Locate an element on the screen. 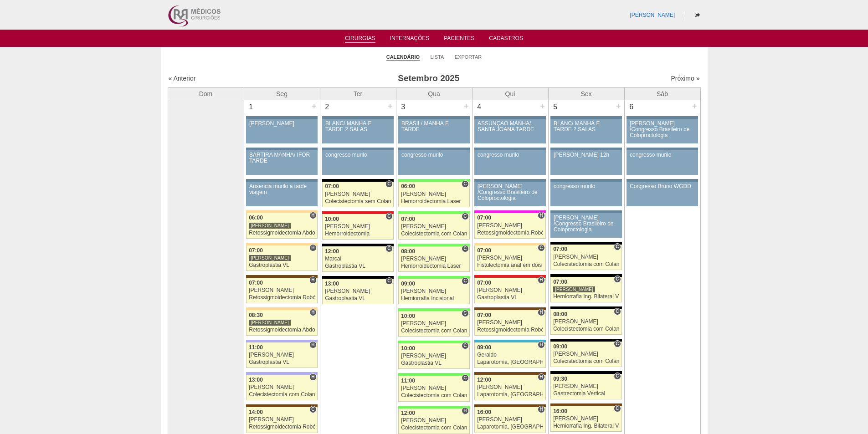 The image size is (868, 434). span: 09:30 is located at coordinates (560, 379).